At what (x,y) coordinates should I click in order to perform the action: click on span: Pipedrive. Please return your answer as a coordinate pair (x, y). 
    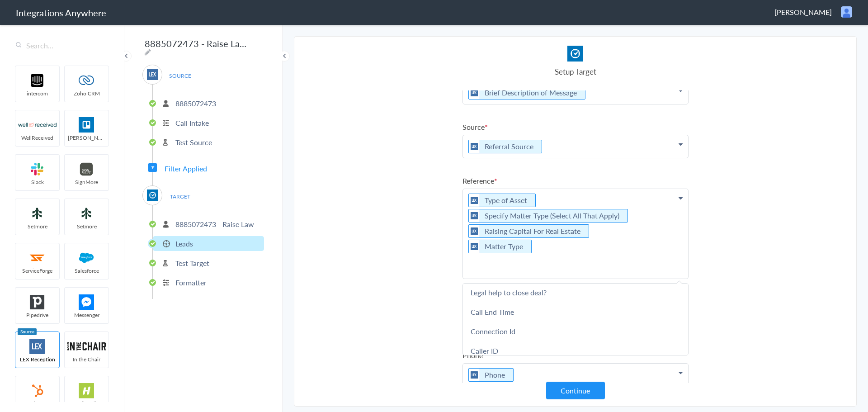
    Looking at the image, I should click on (37, 315).